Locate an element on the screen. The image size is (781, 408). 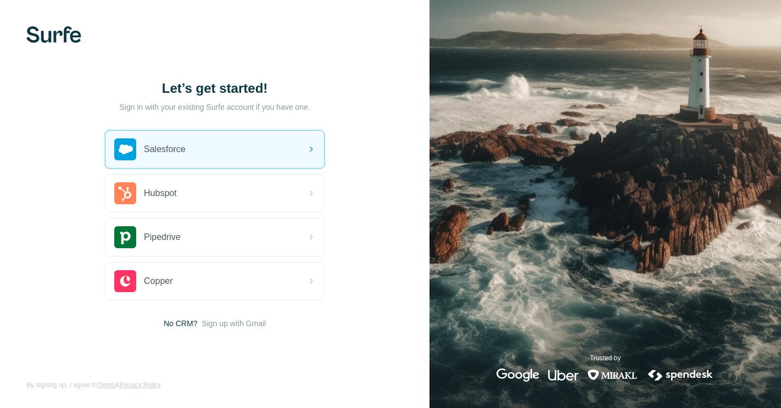
img: spendesk's logo is located at coordinates (680, 375).